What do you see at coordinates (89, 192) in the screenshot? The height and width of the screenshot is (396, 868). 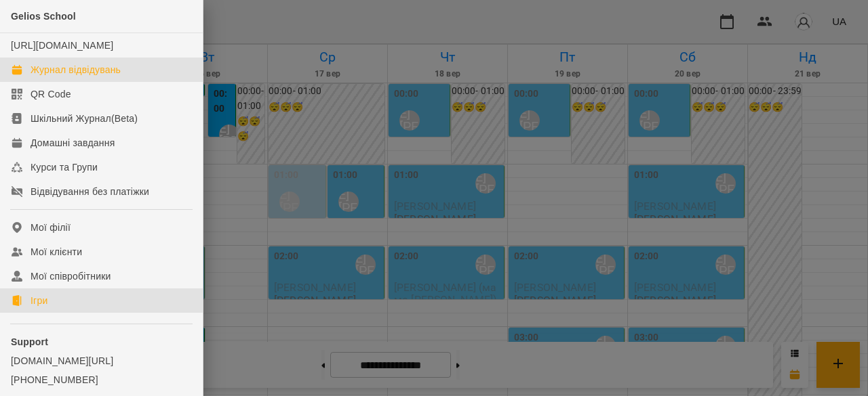 I see `div: Відвідування без платіжки` at bounding box center [89, 192].